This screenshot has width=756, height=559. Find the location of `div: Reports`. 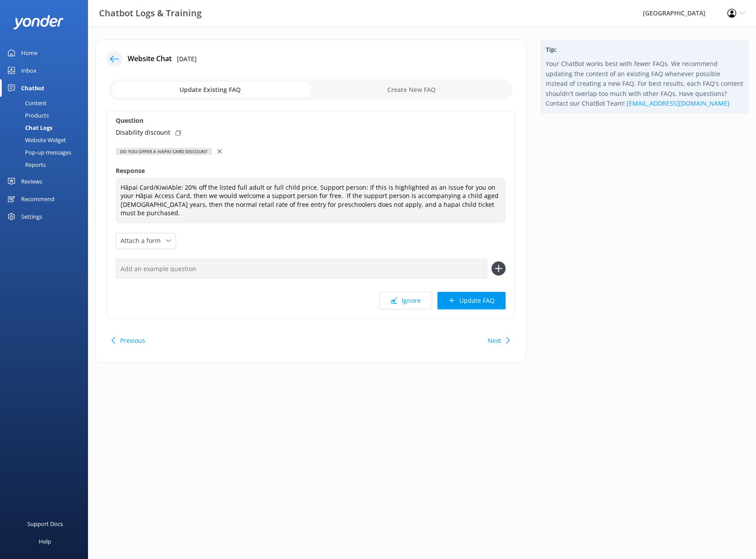

div: Reports is located at coordinates (26, 164).